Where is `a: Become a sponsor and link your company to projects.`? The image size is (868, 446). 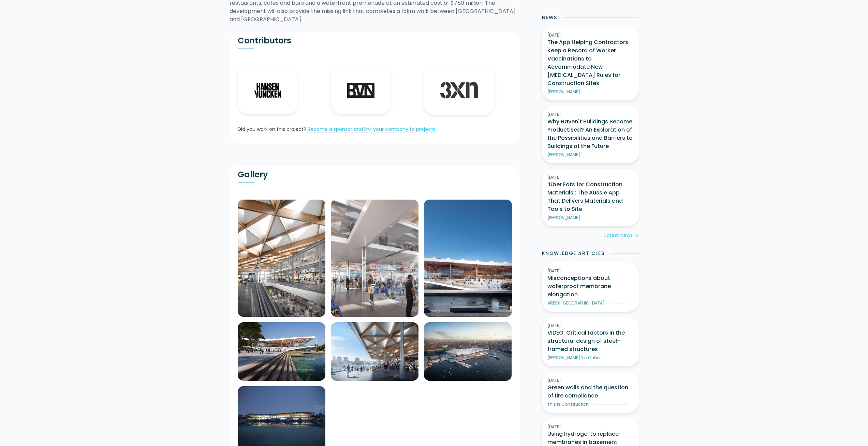 a: Become a sponsor and link your company to projects. is located at coordinates (372, 129).